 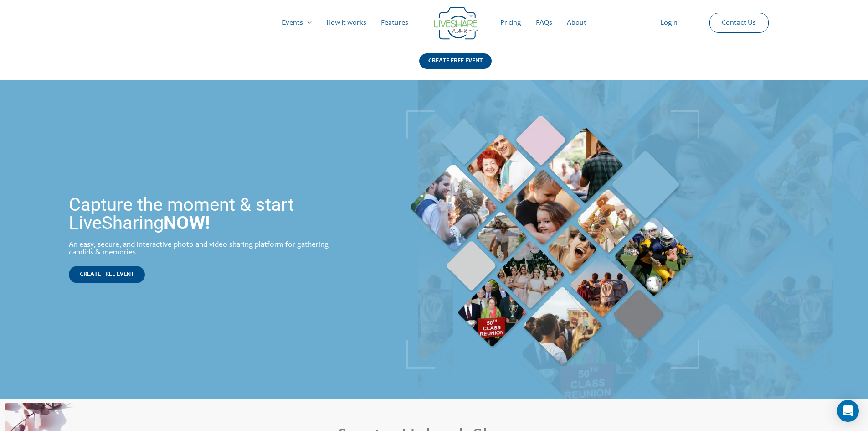 I want to click on a: About, so click(x=577, y=23).